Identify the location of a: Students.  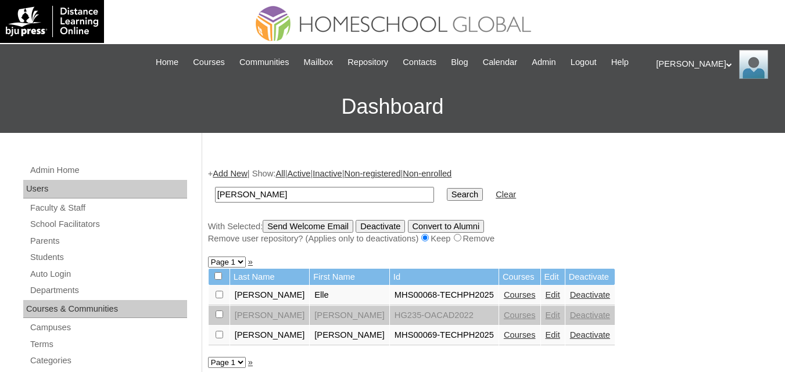
(108, 257).